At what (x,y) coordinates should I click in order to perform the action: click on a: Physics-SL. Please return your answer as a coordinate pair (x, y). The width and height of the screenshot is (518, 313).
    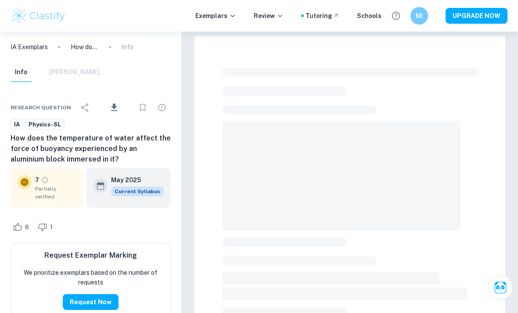
    Looking at the image, I should click on (45, 124).